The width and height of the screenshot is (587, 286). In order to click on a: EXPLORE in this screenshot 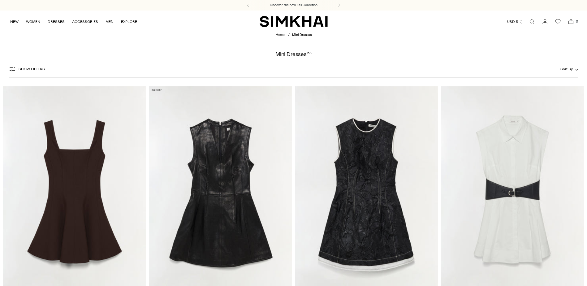, I will do `click(129, 22)`.